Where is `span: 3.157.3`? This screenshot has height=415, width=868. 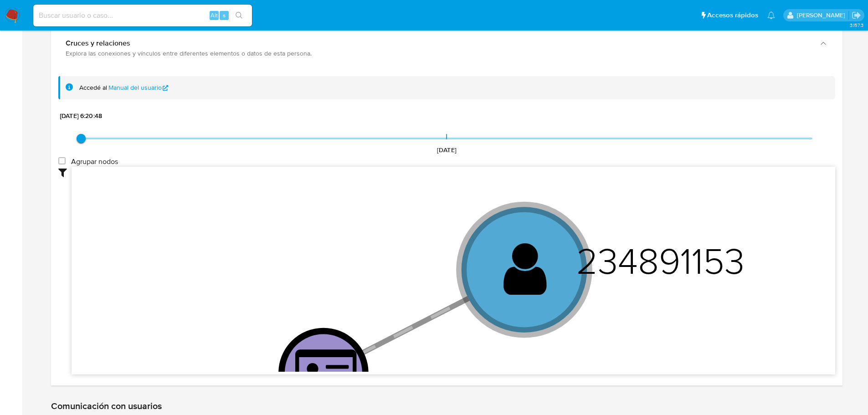 span: 3.157.3 is located at coordinates (857, 25).